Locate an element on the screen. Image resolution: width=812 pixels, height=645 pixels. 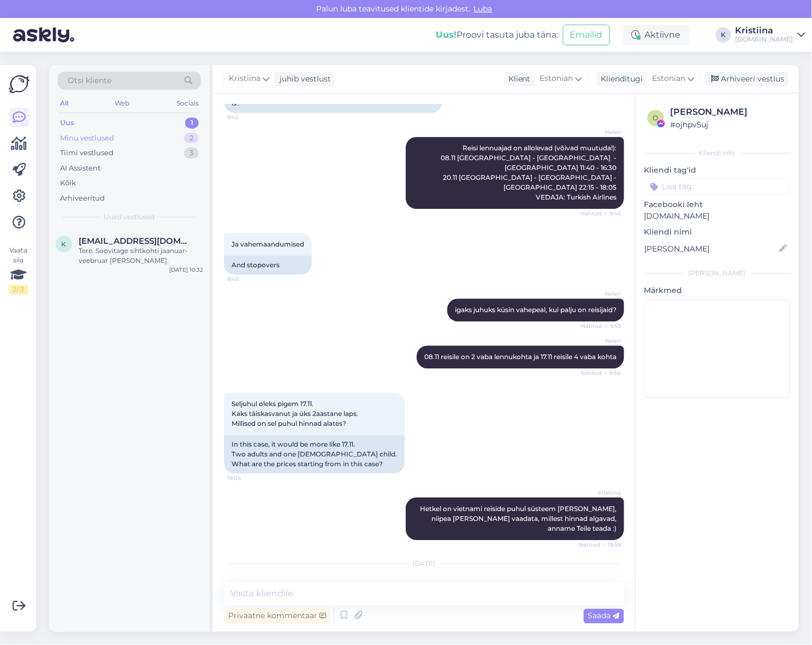
div: Tiimi vestlused is located at coordinates (87, 153).